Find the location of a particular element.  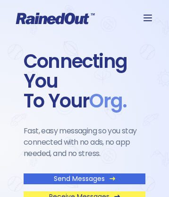

div: Connecting You To Your is located at coordinates (84, 82).